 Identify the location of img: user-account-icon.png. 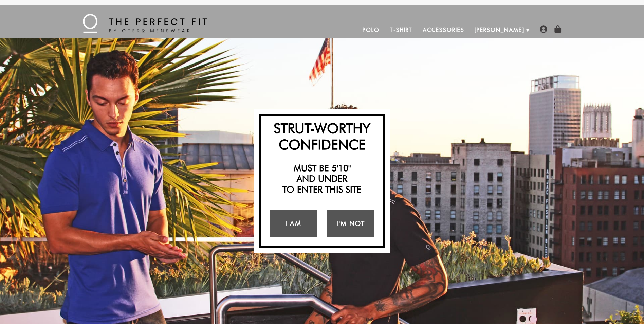
(543, 29).